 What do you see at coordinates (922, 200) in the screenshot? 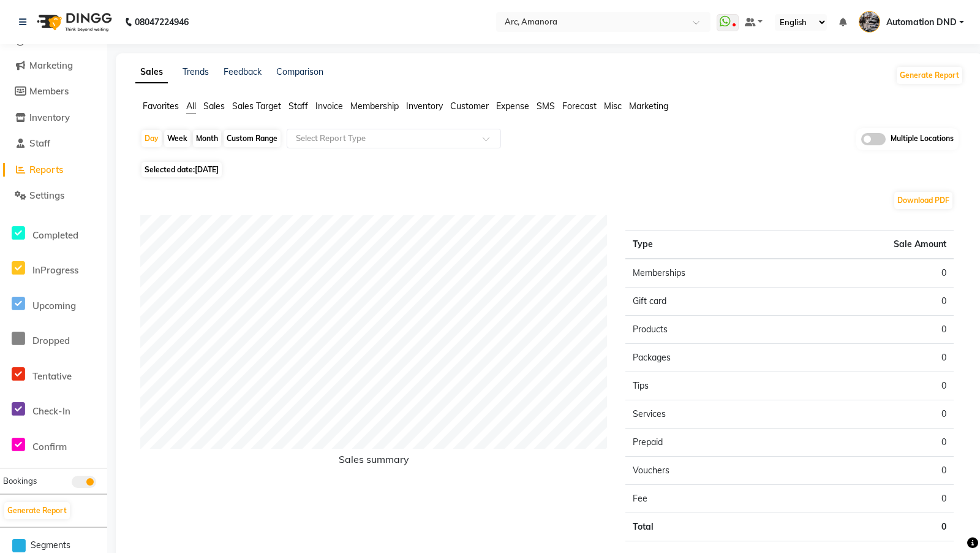
I see `button: Download PDF` at bounding box center [922, 200].